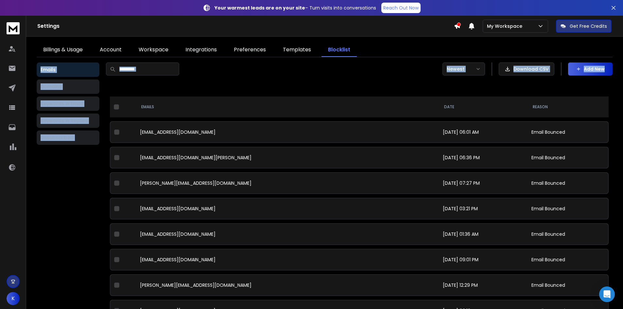 Image resolution: width=623 pixels, height=309 pixels. I want to click on a: Billings & Usage, so click(63, 50).